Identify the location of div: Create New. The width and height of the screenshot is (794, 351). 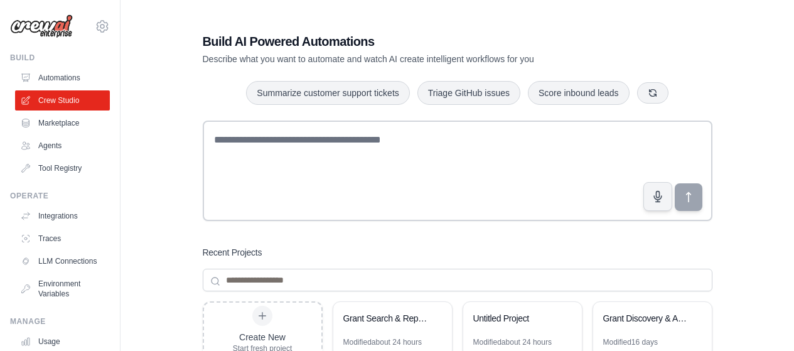
(262, 337).